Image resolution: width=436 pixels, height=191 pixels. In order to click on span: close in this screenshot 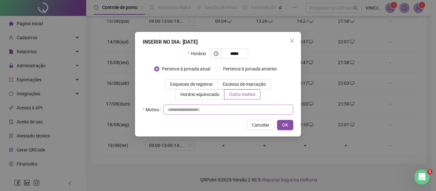, I will do `click(292, 41)`.